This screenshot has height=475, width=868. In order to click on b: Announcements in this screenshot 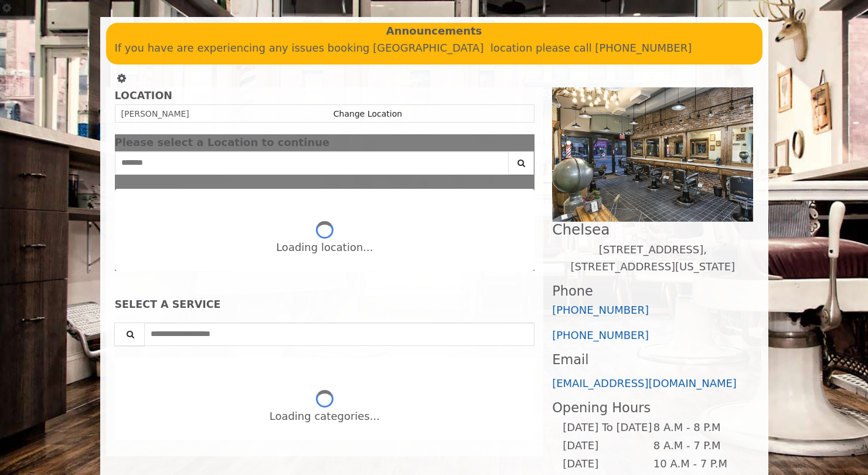, I will do `click(434, 31)`.